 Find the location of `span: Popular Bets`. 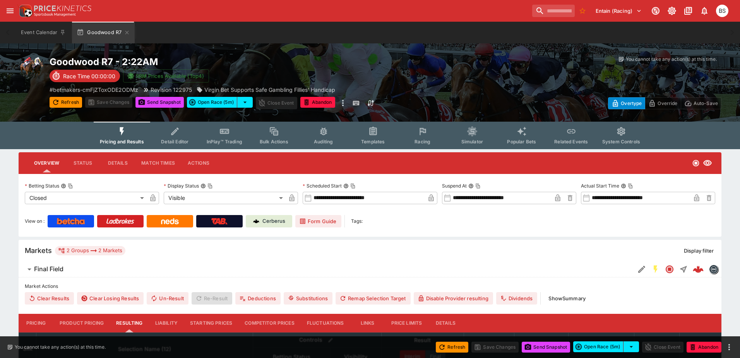

span: Popular Bets is located at coordinates (522, 141).